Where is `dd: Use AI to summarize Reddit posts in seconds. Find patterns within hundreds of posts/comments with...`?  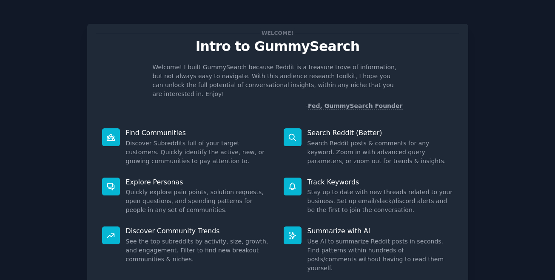 dd: Use AI to summarize Reddit posts in seconds. Find patterns within hundreds of posts/comments with... is located at coordinates (380, 255).